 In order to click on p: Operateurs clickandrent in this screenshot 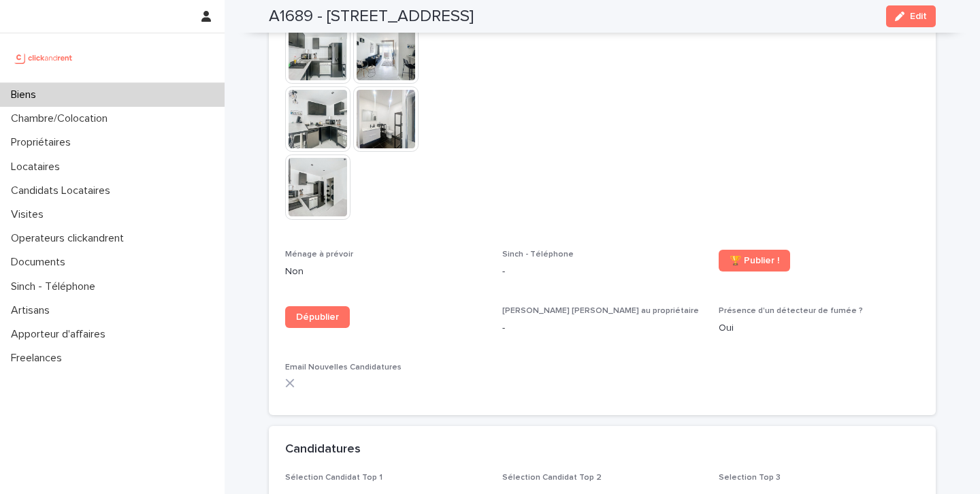, I will do `click(70, 238)`.